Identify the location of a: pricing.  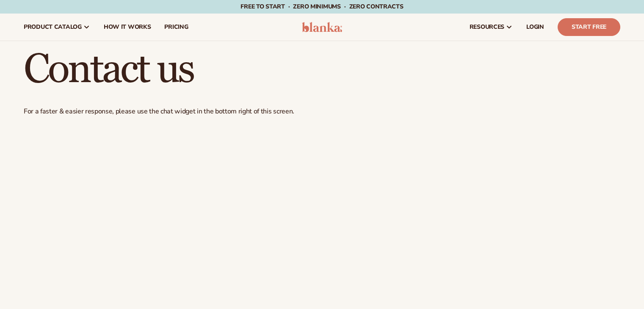
(176, 27).